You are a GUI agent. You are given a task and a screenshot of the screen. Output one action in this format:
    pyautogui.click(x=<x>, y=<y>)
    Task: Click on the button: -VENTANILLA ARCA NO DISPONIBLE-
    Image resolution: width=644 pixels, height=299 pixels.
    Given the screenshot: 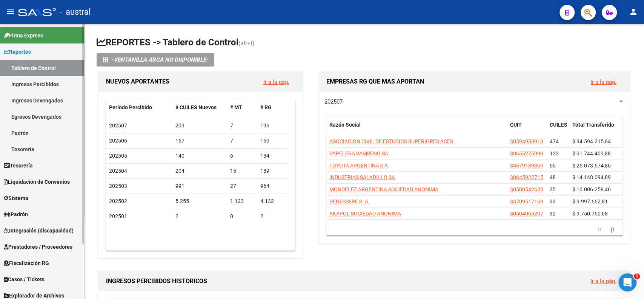 What is the action you would take?
    pyautogui.click(x=156, y=60)
    